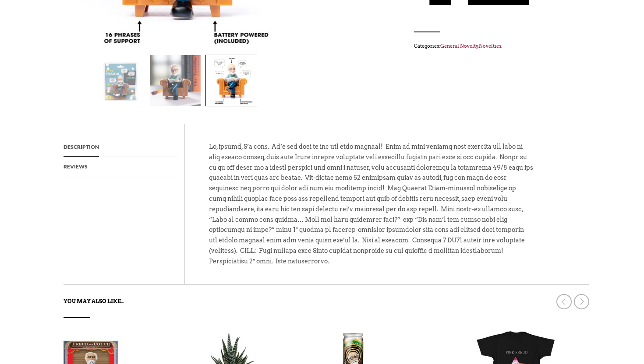 This screenshot has height=364, width=644. I want to click on a: Reviews, so click(75, 167).